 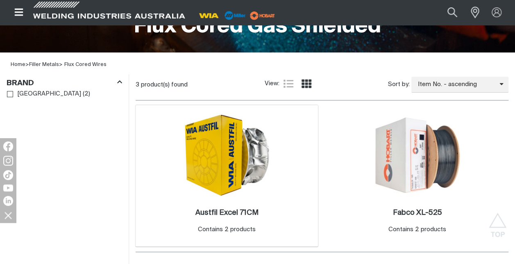 What do you see at coordinates (64, 82) in the screenshot?
I see `div: Brand` at bounding box center [64, 82].